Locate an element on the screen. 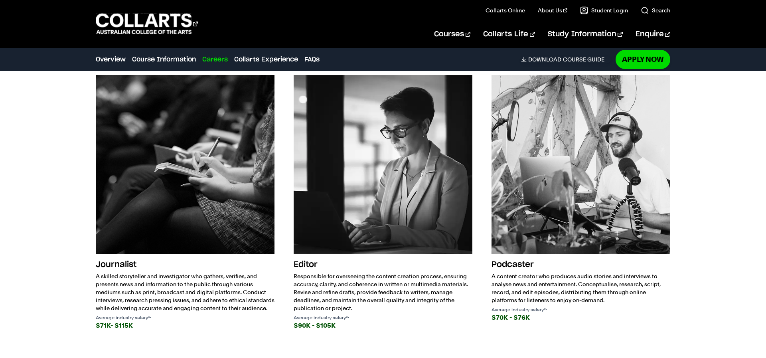  a: Collarts Experience is located at coordinates (266, 59).